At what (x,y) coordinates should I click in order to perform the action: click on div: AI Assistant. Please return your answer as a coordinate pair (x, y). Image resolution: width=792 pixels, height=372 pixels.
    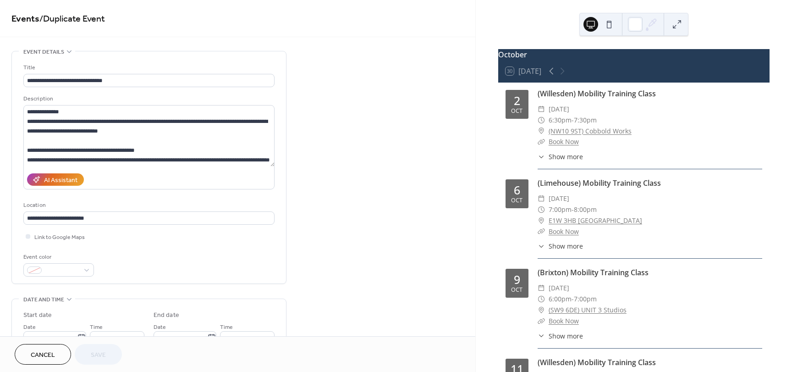
    Looking at the image, I should click on (60, 180).